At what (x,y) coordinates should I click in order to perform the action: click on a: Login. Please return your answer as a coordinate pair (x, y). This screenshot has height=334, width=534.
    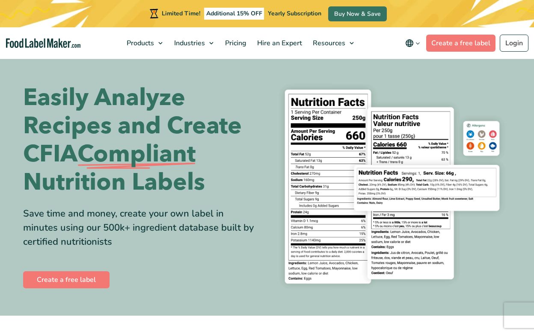
    Looking at the image, I should click on (514, 43).